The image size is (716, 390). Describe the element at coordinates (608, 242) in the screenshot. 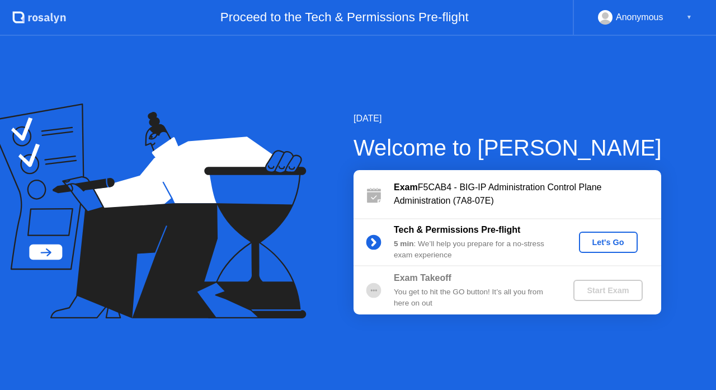

I see `div: Let's Go` at that location.